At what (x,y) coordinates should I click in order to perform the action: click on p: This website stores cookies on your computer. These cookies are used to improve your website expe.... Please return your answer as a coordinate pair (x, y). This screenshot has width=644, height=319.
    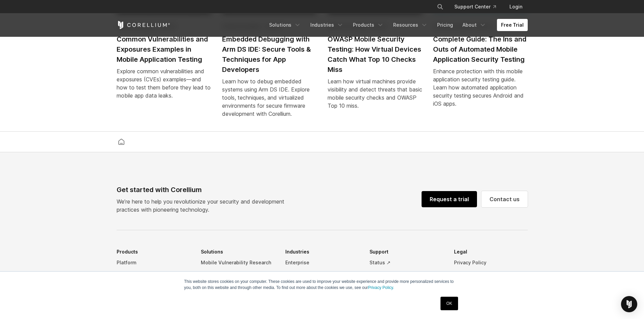
    Looking at the image, I should click on (322, 285).